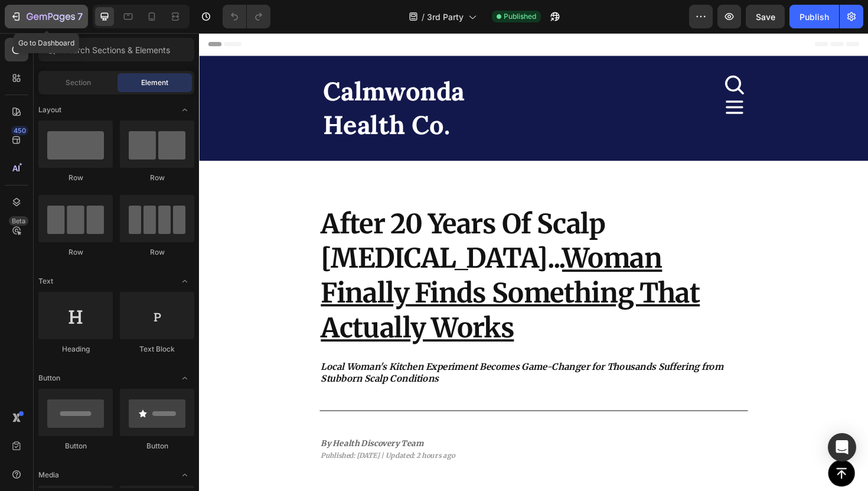  Describe the element at coordinates (78, 83) in the screenshot. I see `span: Section` at that location.